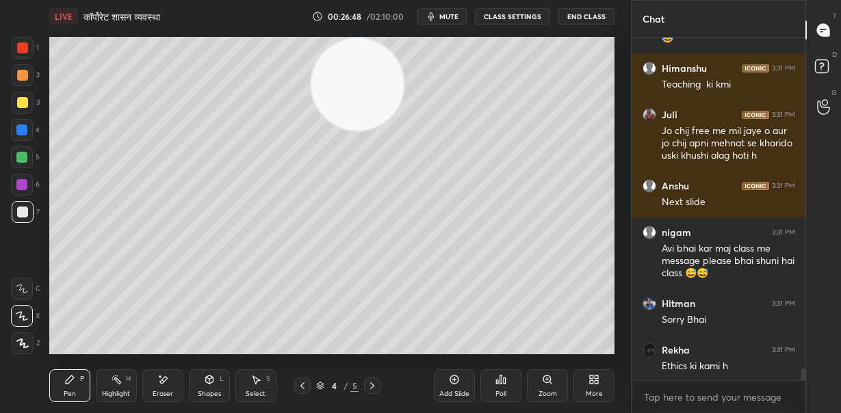  What do you see at coordinates (834, 54) in the screenshot?
I see `p: D` at bounding box center [834, 54].